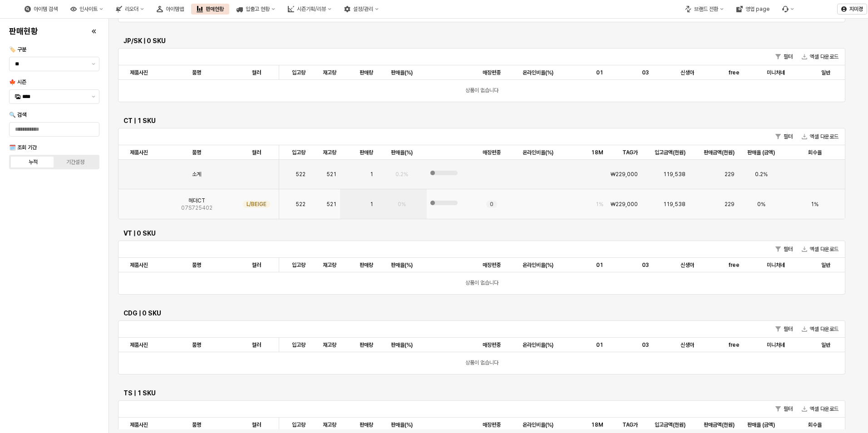  Describe the element at coordinates (41, 9) in the screenshot. I see `button: 아이템 검색` at that location.